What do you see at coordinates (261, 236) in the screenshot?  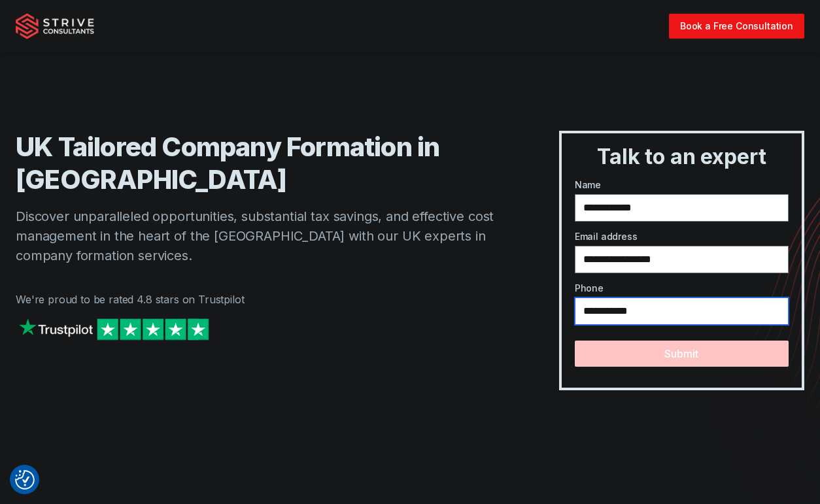 I see `p: Discover unparalleled opportunities, substantial tax savings, and effective cost management in th...` at bounding box center [261, 236].